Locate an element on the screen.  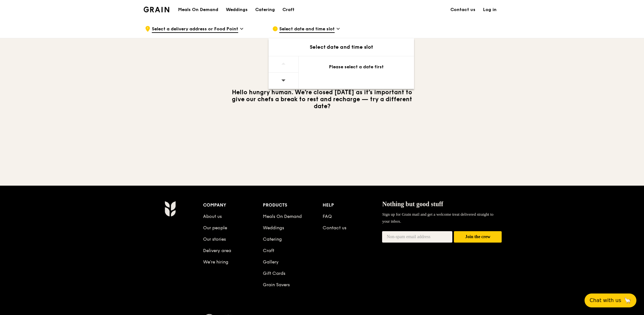
button: Join the crew is located at coordinates (477, 237).